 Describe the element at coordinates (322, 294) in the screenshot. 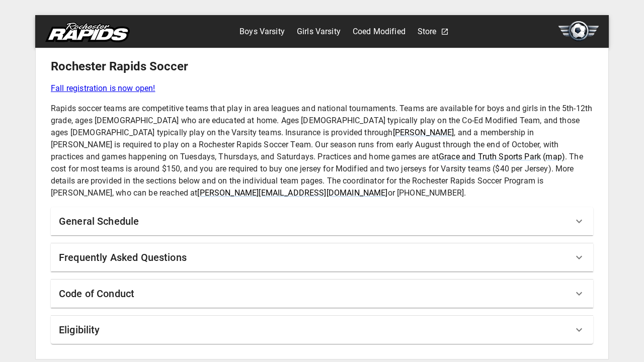

I see `div: Code of Conduct` at that location.